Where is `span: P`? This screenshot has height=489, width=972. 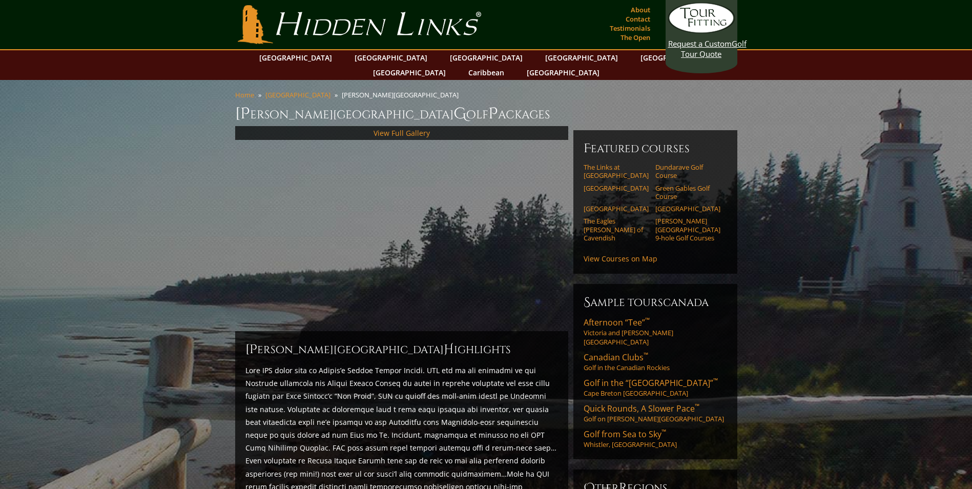 span: P is located at coordinates (493, 114).